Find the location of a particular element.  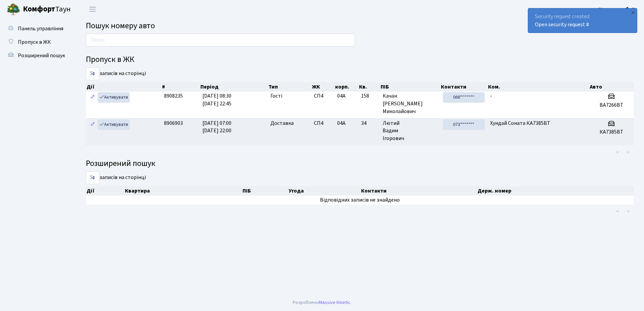

input: Пошук is located at coordinates (220, 40).